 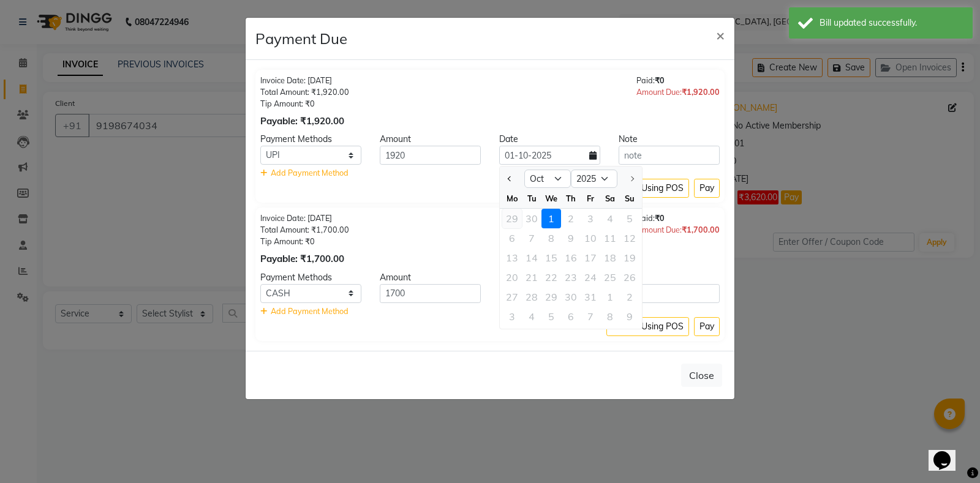 What do you see at coordinates (305, 230) in the screenshot?
I see `div: Total Amount: ₹1,700.00` at bounding box center [305, 230].